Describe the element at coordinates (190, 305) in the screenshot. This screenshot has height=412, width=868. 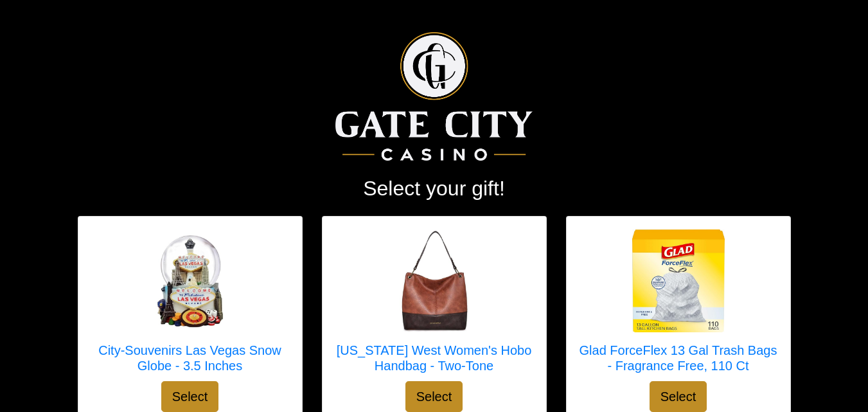
I see `a: City-Souvenirs Las Vegas Snow Globe - 3.5 Inches City-Souvenirs Las Vegas Snow Globe - 3.5 Inches` at that location.